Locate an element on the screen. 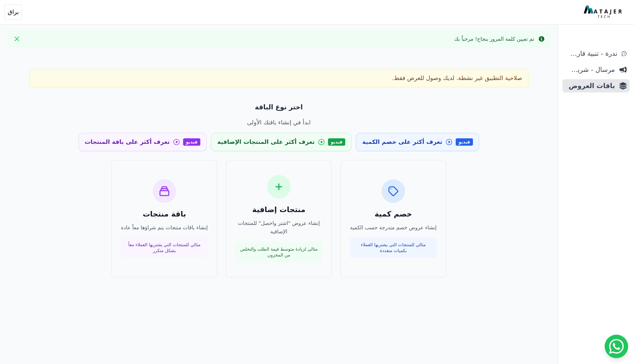 Image resolution: width=634 pixels, height=364 pixels. span: تعرف أكثر على خصم الكمية is located at coordinates (402, 142).